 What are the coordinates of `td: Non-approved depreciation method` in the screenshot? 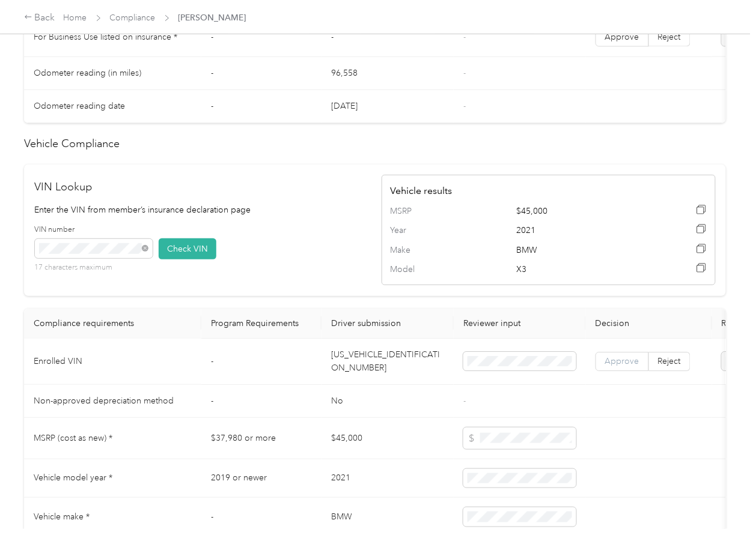 It's located at (113, 401).